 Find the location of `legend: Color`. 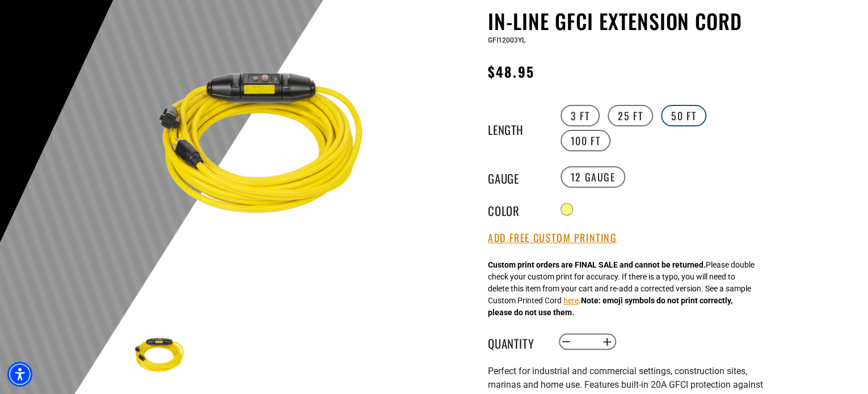

legend: Color is located at coordinates (516, 209).